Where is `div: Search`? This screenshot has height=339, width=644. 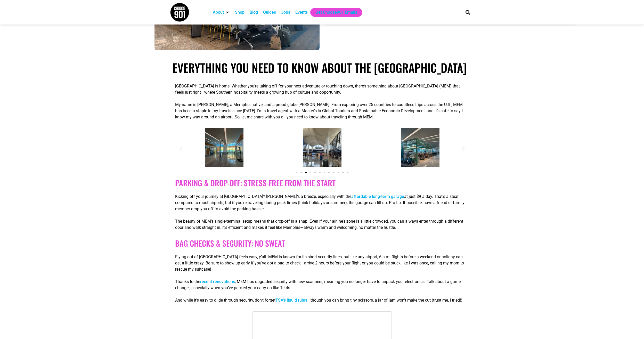
div: Search is located at coordinates (467, 12).